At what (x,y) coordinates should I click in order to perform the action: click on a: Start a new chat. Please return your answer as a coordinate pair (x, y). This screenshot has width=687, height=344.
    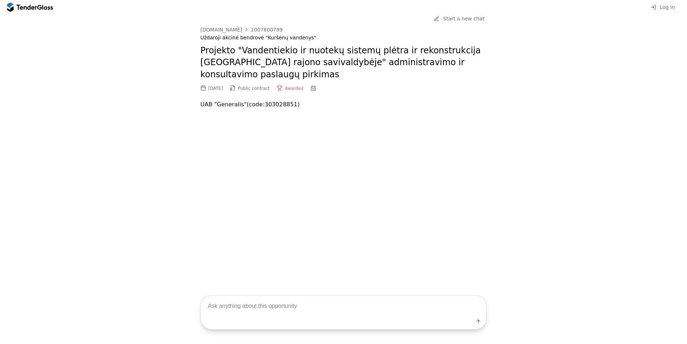
    Looking at the image, I should click on (459, 19).